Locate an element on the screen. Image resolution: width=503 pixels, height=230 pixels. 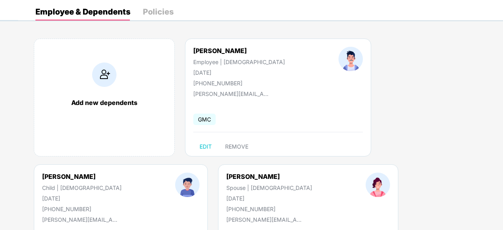
img: addIcon is located at coordinates (104, 75).